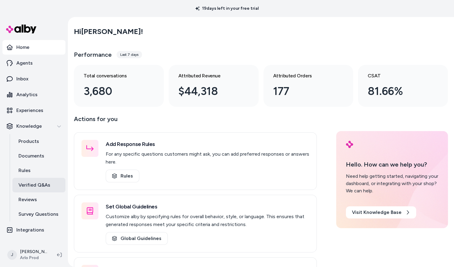 The width and height of the screenshot is (454, 267). What do you see at coordinates (34, 126) in the screenshot?
I see `button: Knowledge` at bounding box center [34, 126].